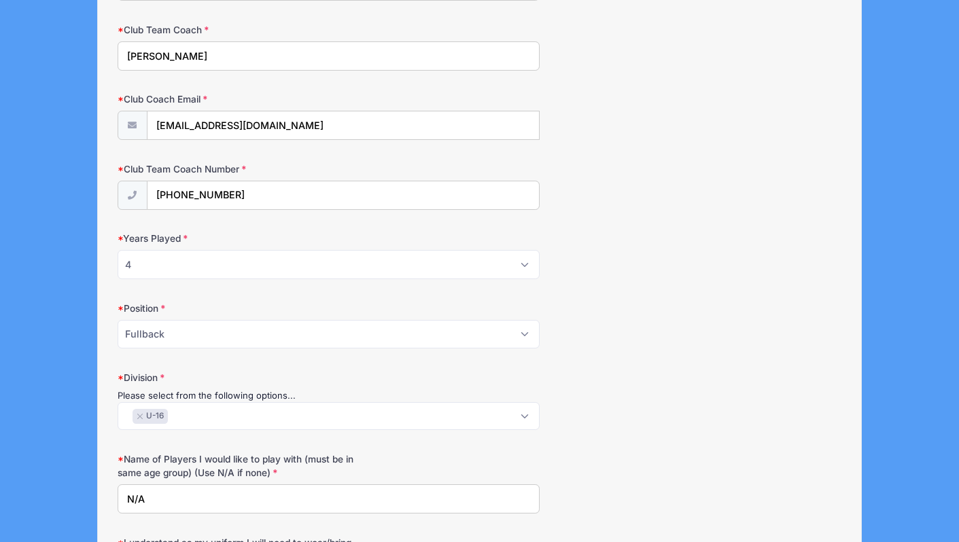 The image size is (959, 542). What do you see at coordinates (155, 417) in the screenshot?
I see `span: U-16` at bounding box center [155, 417].